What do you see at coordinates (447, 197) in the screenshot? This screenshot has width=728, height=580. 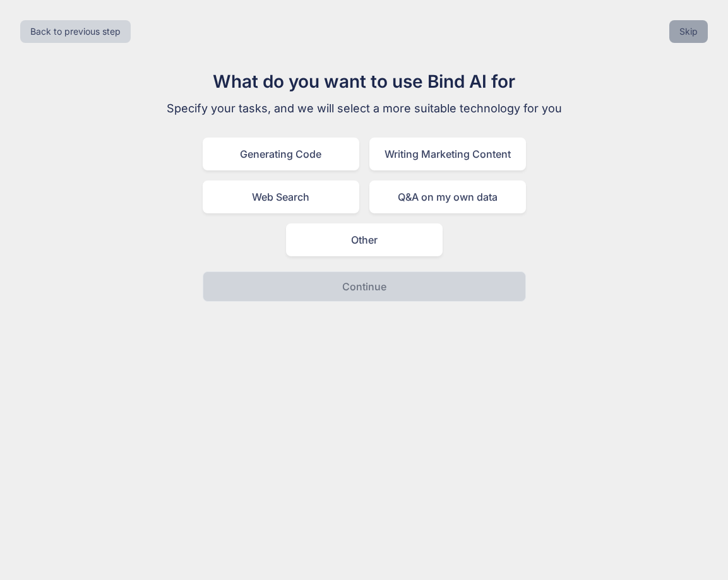 I see `div: Q&A on my own data` at bounding box center [447, 197].